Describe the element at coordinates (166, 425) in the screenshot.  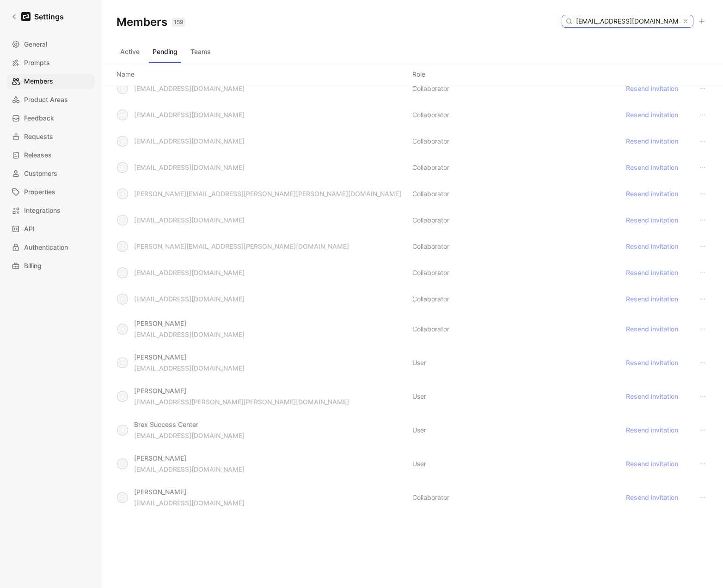
I see `span: Brex Success Center` at that location.